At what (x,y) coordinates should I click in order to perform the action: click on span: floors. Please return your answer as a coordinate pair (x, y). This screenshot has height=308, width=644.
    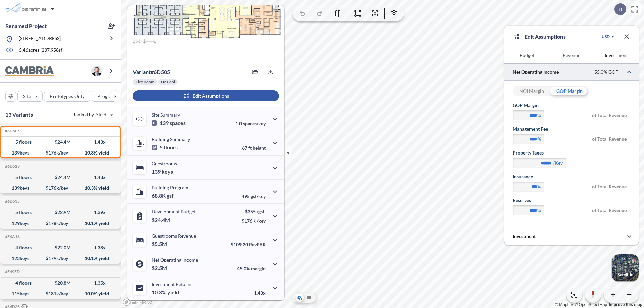
    Looking at the image, I should click on (171, 148).